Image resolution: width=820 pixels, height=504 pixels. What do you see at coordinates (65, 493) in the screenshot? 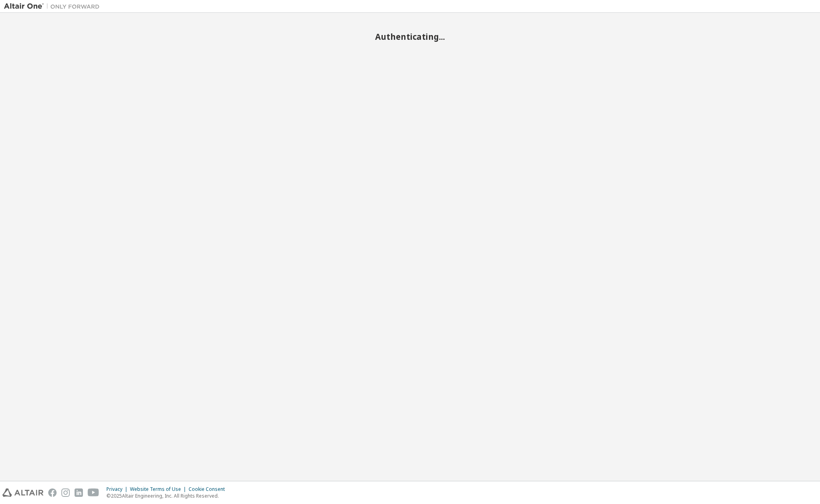
I see `img: instagram.svg` at bounding box center [65, 493].